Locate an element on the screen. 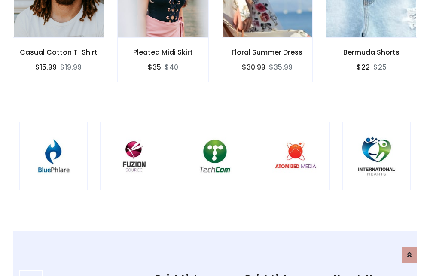  h6: Bermuda Shorts is located at coordinates (371, 52).